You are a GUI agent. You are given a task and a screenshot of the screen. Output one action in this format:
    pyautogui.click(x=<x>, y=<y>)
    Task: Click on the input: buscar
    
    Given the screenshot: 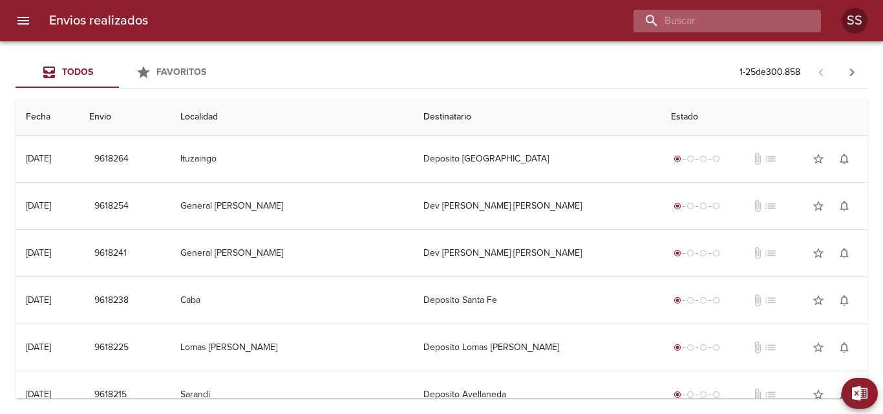 What is the action you would take?
    pyautogui.click(x=716, y=21)
    